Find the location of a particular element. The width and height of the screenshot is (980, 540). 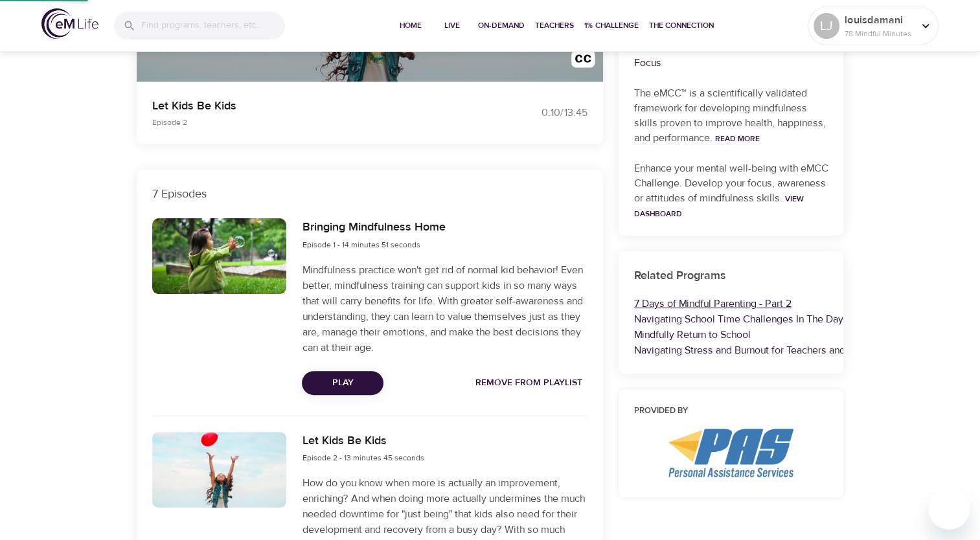

p: The eMCC™ is a scientifically validated framework for developing mindfulness skills proven to imp... is located at coordinates (731, 116).